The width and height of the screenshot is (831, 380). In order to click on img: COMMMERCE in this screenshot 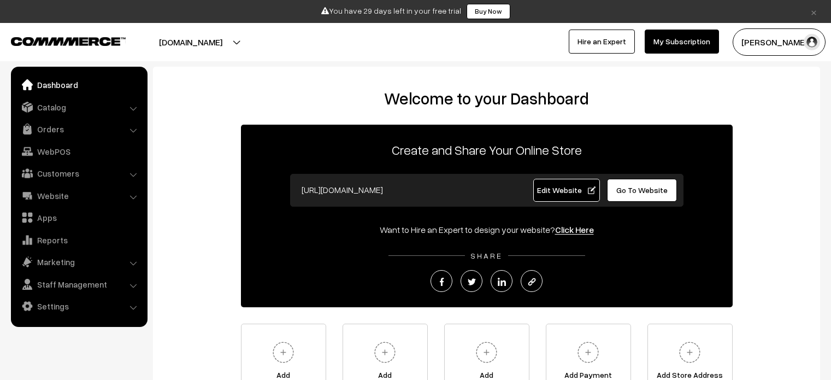, I will do `click(68, 41)`.